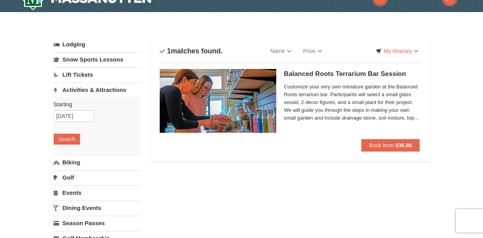 The image size is (483, 238). Describe the element at coordinates (67, 139) in the screenshot. I see `button: Search` at that location.